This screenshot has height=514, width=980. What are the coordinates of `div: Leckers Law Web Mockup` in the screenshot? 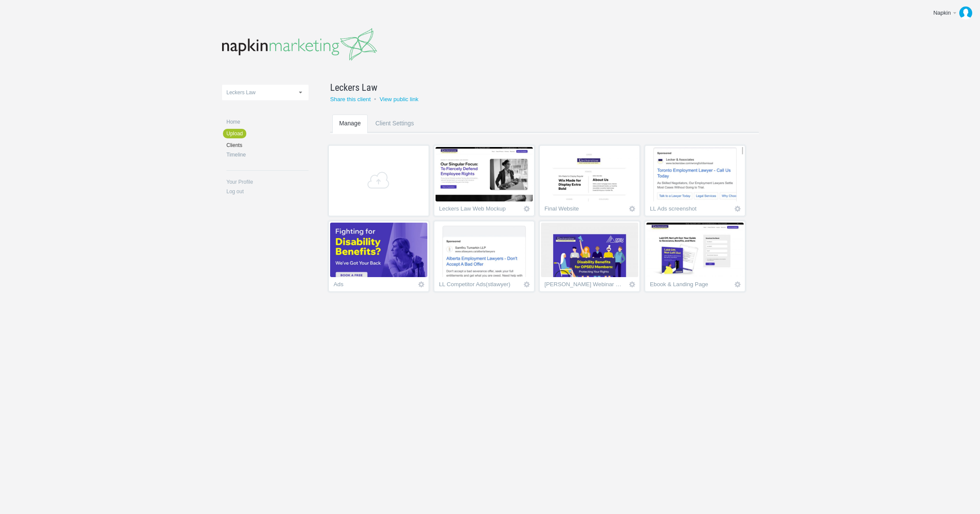 It's located at (479, 210).